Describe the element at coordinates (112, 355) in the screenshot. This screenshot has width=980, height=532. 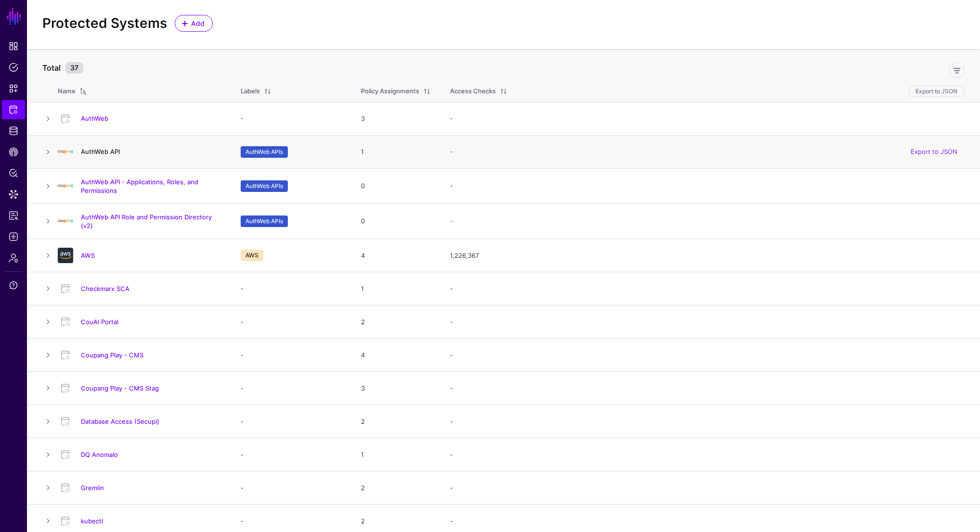
I see `a: Coupang Play - CMS` at that location.